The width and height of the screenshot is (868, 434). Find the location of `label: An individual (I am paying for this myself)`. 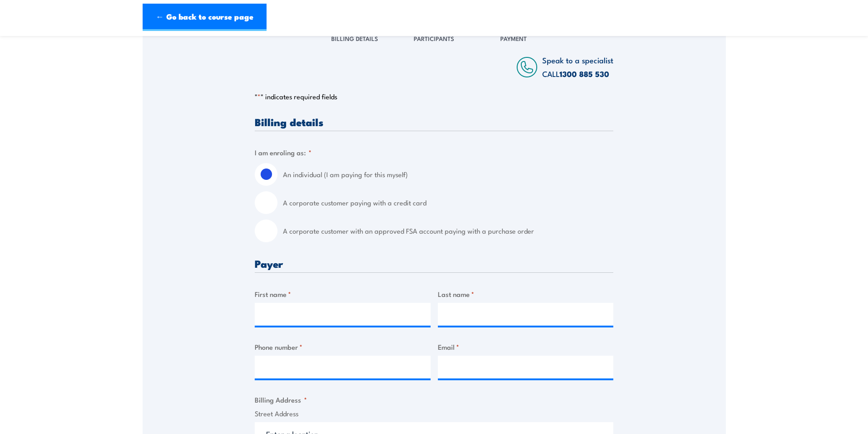

label: An individual (I am paying for this myself) is located at coordinates (448, 174).